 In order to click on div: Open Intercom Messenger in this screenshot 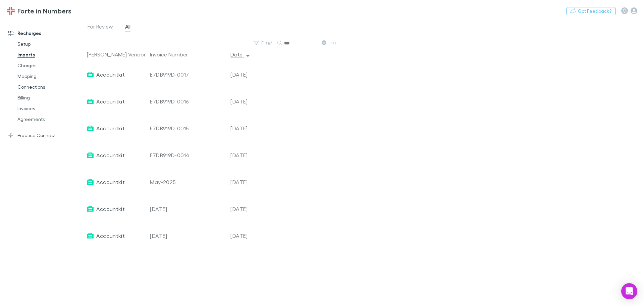, I will do `click(629, 291)`.